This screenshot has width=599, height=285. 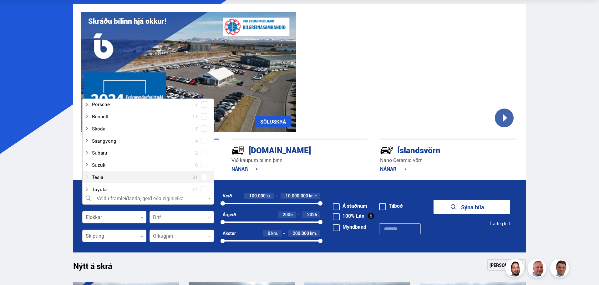 What do you see at coordinates (14, 12) in the screenshot?
I see `button: Open LiveChat chat widget` at bounding box center [14, 12].